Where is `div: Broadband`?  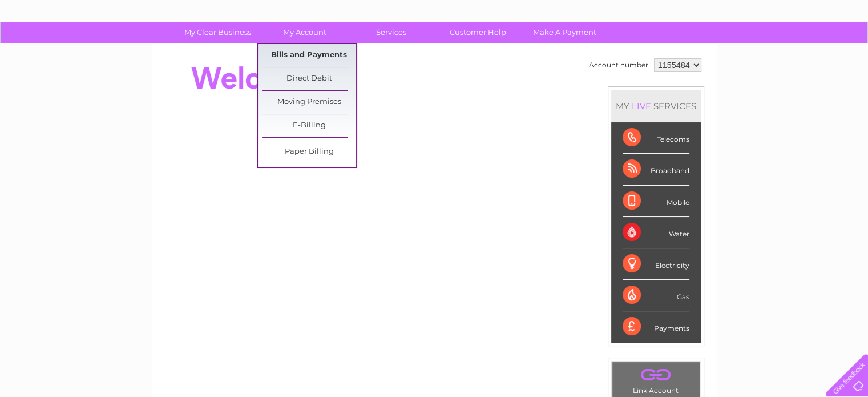 div: Broadband is located at coordinates (656, 169).